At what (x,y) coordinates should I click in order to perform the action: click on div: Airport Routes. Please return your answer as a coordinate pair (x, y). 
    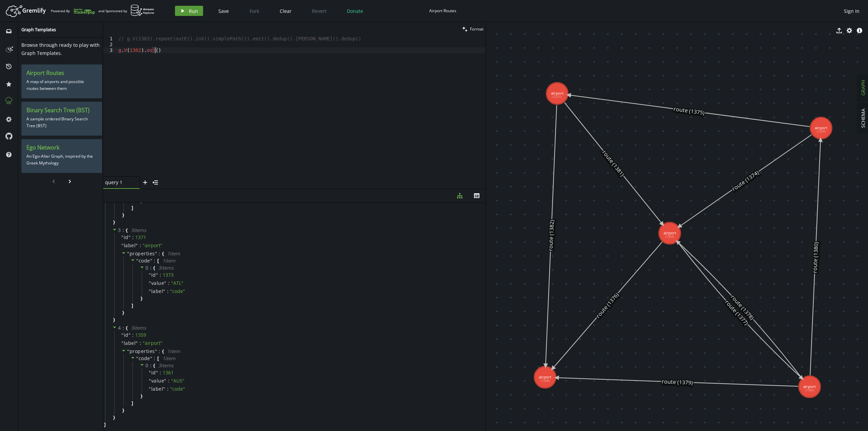
    Looking at the image, I should click on (443, 11).